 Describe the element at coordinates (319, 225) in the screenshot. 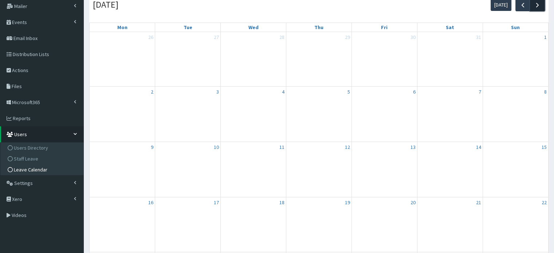

I see `td: February 19, 2026` at that location.